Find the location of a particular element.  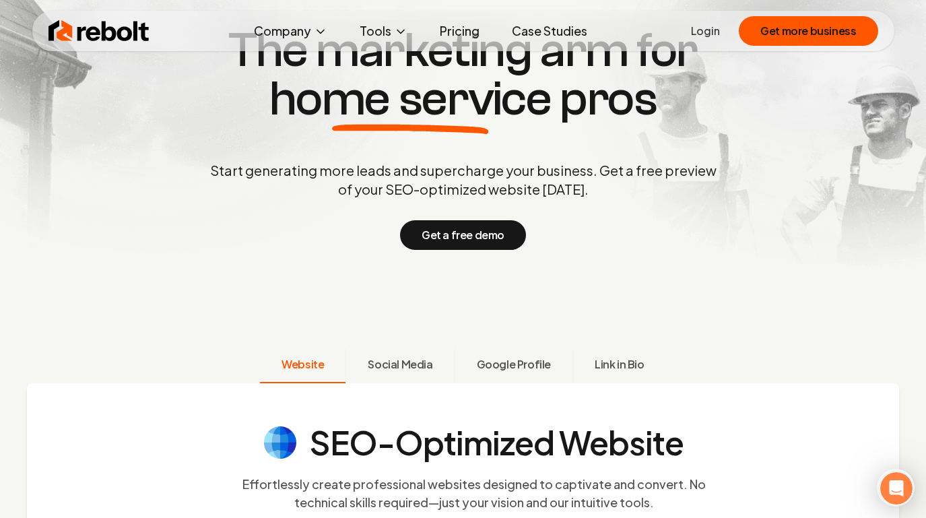

span: Link in Bio is located at coordinates (619, 364).